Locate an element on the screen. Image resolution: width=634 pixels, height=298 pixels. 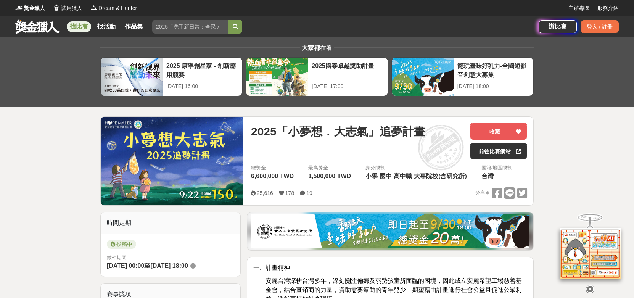
a: 前往比賽網站 is located at coordinates (498, 151).